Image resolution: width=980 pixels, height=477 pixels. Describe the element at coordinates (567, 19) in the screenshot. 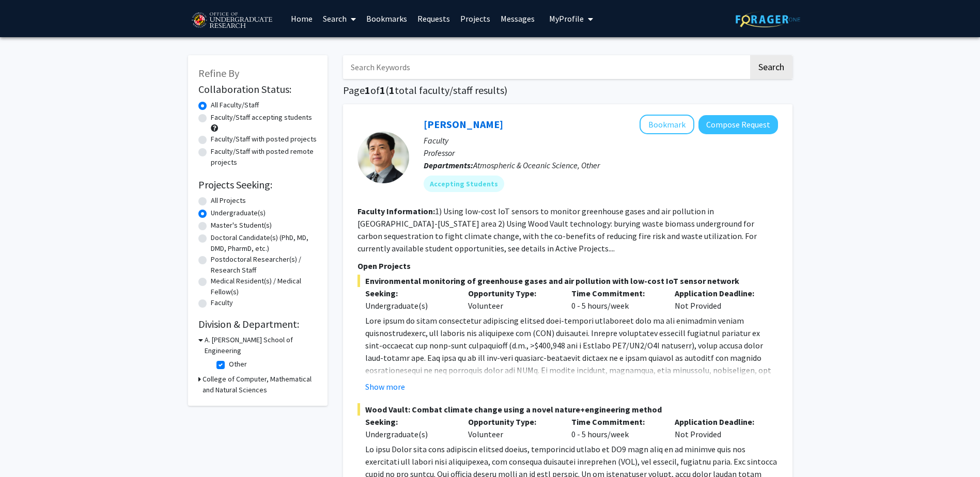

I see `span: My Profile` at that location.